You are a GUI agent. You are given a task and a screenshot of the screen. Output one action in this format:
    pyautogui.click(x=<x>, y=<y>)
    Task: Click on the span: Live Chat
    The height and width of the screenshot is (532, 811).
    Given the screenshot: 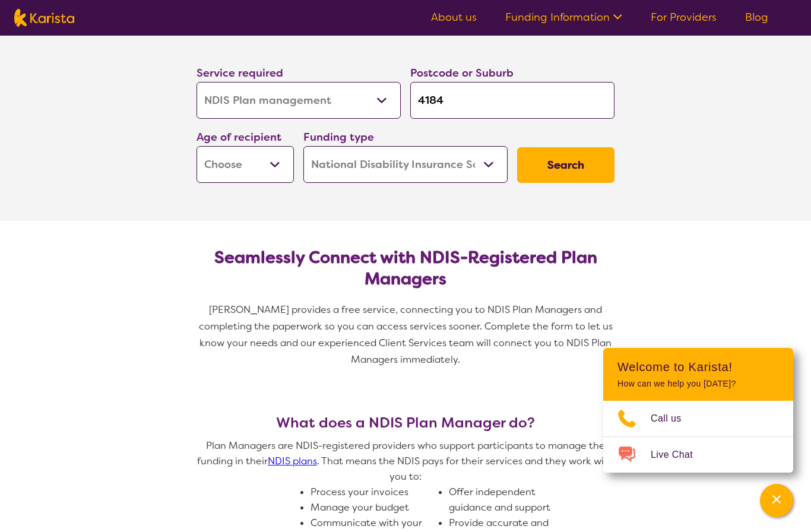 What is the action you would take?
    pyautogui.click(x=678, y=454)
    